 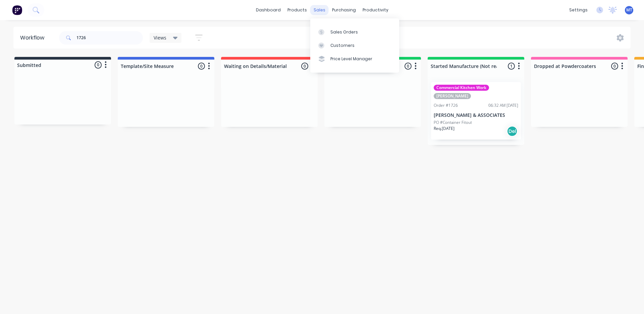 What do you see at coordinates (453, 123) in the screenshot?
I see `p: PO #Container Fitout` at bounding box center [453, 123].